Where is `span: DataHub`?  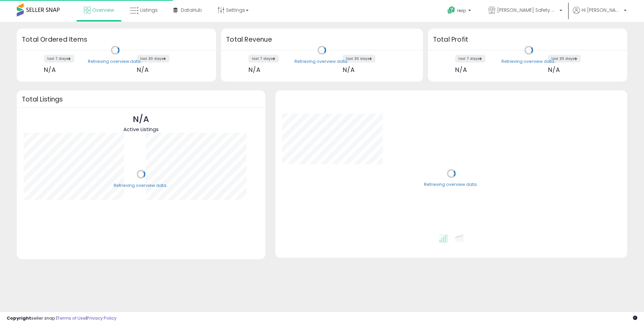
span: DataHub is located at coordinates (191, 10).